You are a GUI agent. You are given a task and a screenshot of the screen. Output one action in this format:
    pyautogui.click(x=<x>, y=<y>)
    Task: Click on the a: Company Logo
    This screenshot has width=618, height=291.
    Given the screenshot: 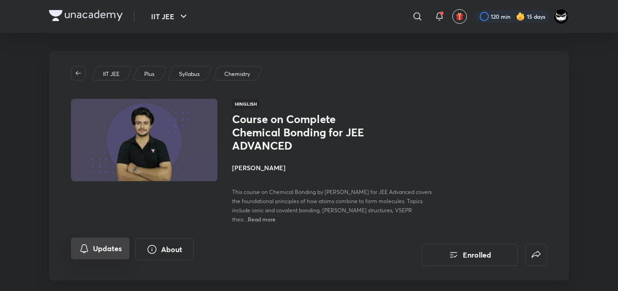 What is the action you would take?
    pyautogui.click(x=86, y=16)
    